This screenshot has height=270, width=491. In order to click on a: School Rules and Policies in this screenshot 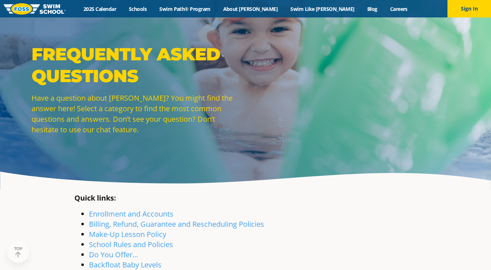, I will do `click(131, 244)`.